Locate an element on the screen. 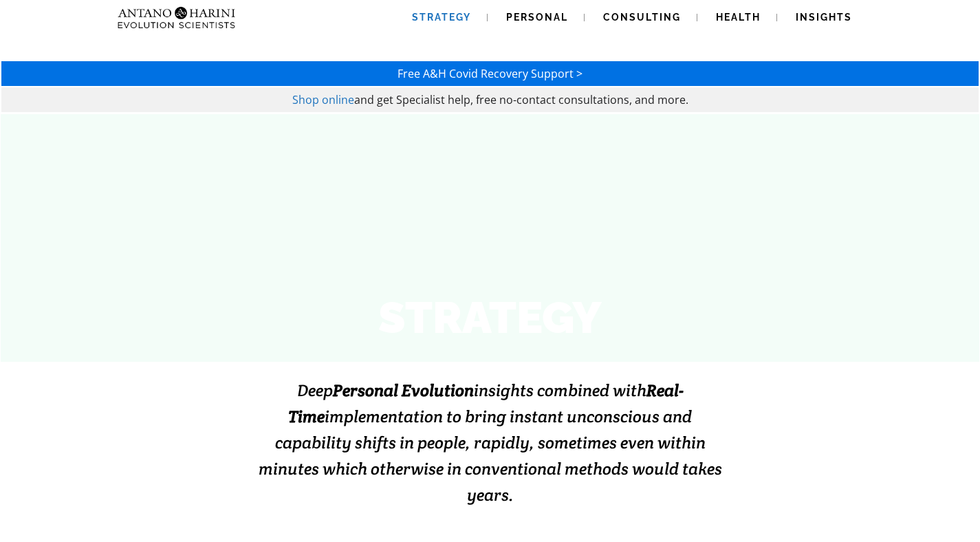 The width and height of the screenshot is (980, 542). span: Strategy is located at coordinates (441, 18).